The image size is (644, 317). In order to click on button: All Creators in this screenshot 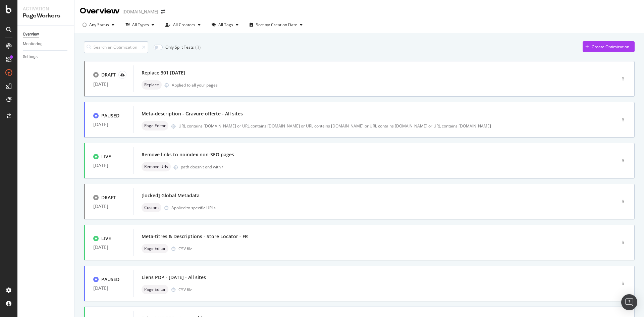, I will do `click(183, 25)`.